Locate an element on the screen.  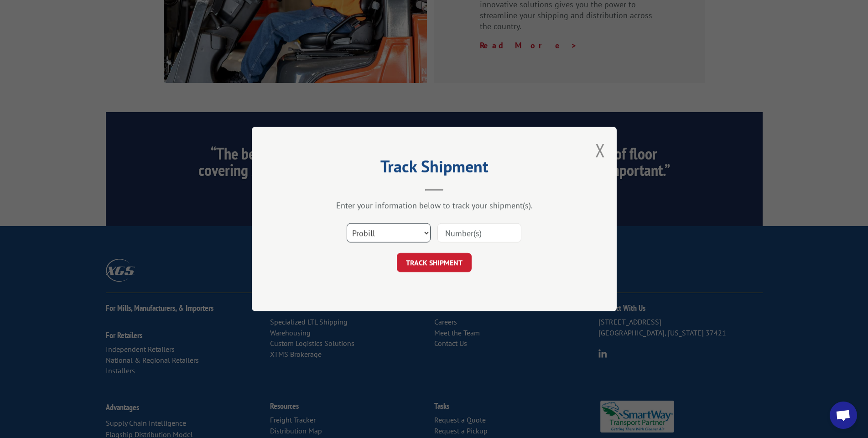
input: Number(s) is located at coordinates (479, 233).